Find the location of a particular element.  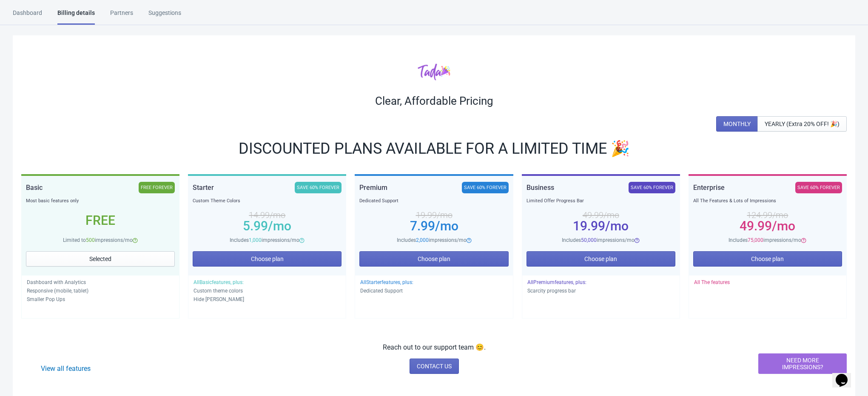

p: Custom theme colors is located at coordinates (267, 291).